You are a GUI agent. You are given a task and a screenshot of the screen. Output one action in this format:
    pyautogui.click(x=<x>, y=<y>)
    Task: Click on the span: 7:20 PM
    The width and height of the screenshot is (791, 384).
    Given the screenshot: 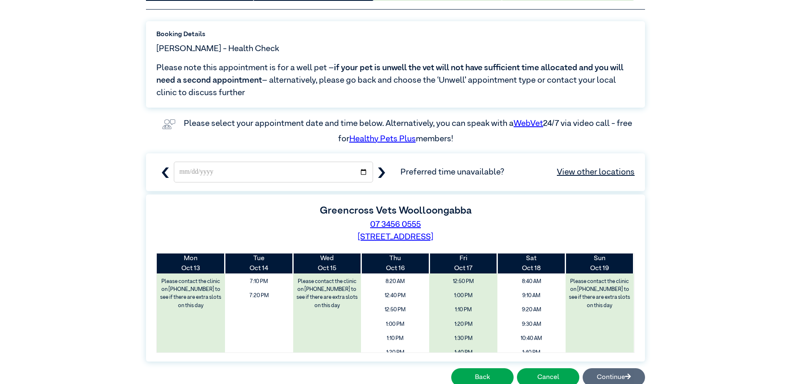 What is the action you would take?
    pyautogui.click(x=259, y=296)
    